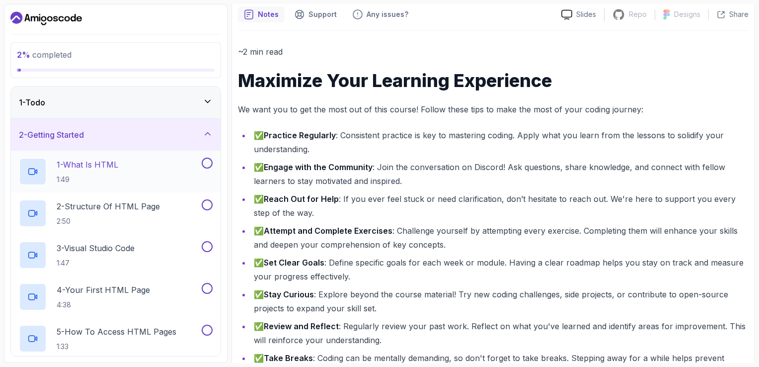 The height and width of the screenshot is (367, 759). I want to click on p: 1:49, so click(87, 179).